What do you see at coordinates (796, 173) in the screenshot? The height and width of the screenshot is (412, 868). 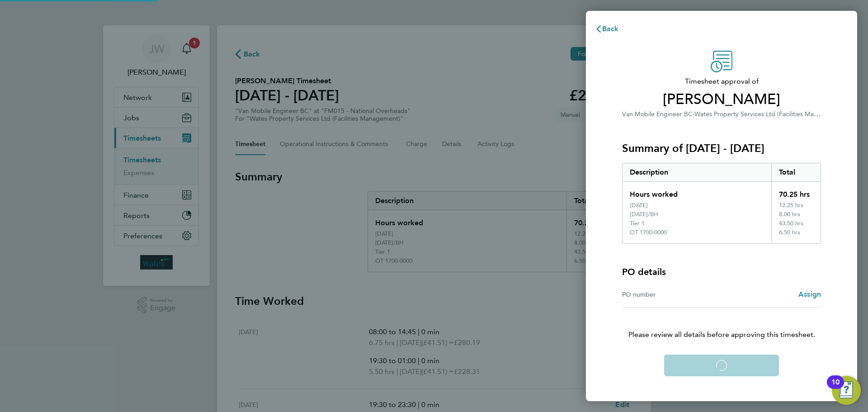 I see `div: Total` at bounding box center [796, 173].